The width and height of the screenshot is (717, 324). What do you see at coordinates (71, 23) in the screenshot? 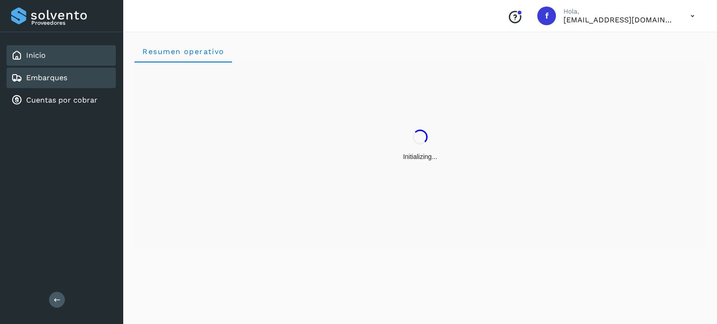
I see `p: Proveedores` at bounding box center [71, 23].